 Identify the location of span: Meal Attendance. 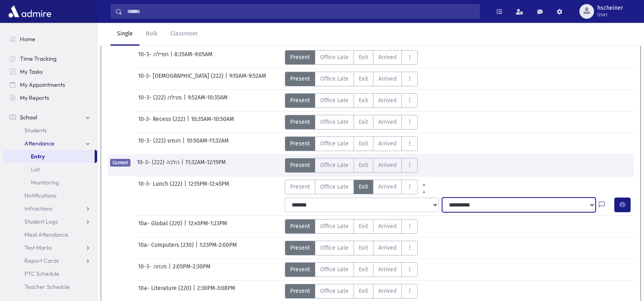
(46, 235).